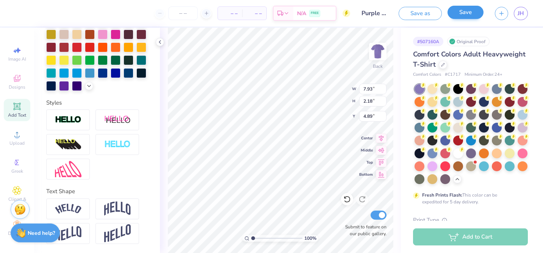 The height and width of the screenshot is (253, 543). What do you see at coordinates (366, 150) in the screenshot?
I see `span: Middle` at bounding box center [366, 150].